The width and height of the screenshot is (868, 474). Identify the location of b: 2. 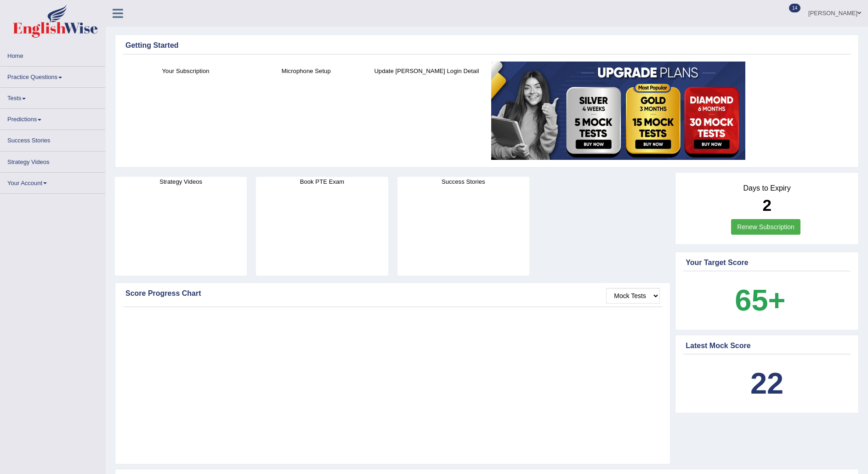
(766, 205).